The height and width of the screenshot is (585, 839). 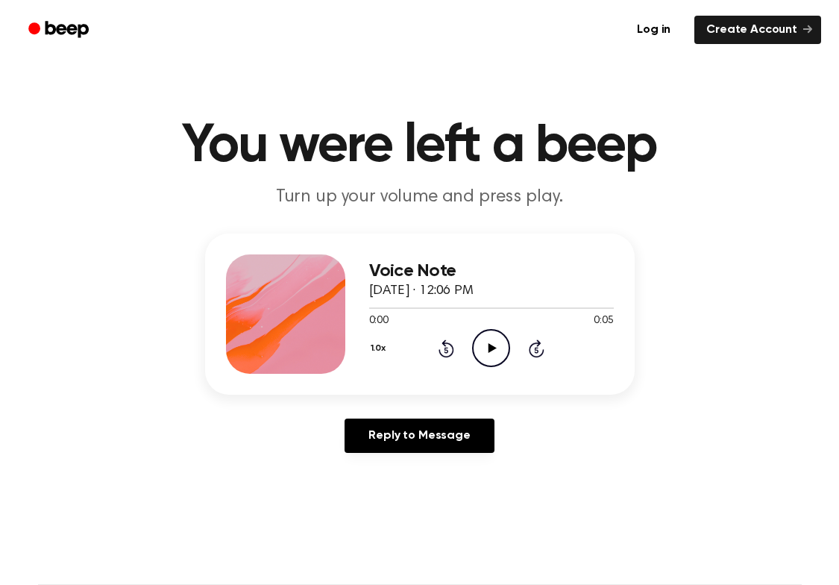 What do you see at coordinates (60, 30) in the screenshot?
I see `a: Beep` at bounding box center [60, 30].